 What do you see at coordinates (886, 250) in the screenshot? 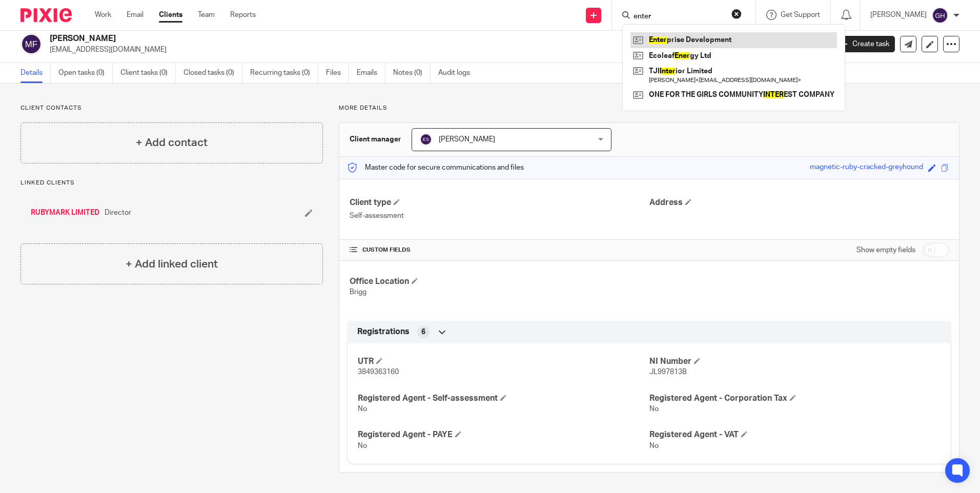
I see `label: Show empty fields` at bounding box center [886, 250].